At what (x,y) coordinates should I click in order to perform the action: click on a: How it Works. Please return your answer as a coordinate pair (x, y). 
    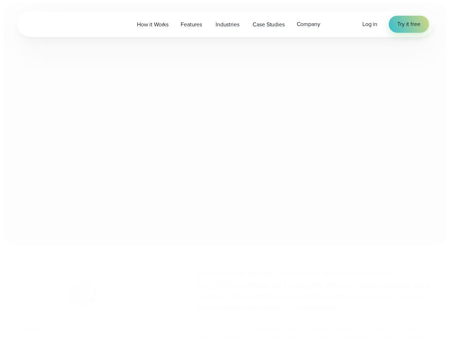
    Looking at the image, I should click on (153, 24).